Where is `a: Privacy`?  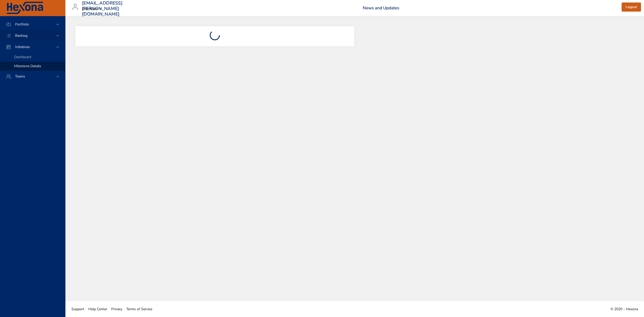 a: Privacy is located at coordinates (117, 309).